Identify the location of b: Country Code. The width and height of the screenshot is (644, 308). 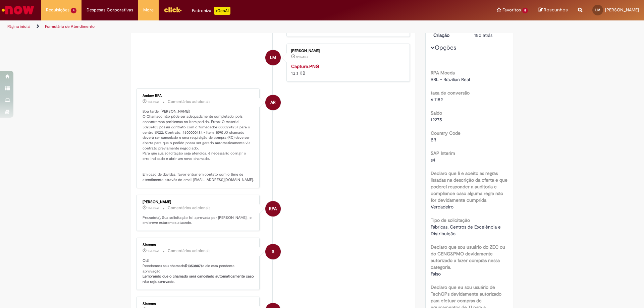
(445, 133).